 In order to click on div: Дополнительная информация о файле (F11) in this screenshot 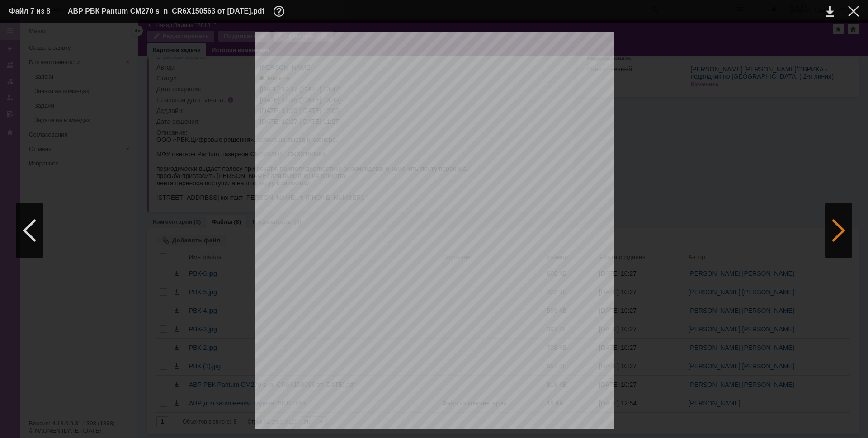, I will do `click(280, 12)`.